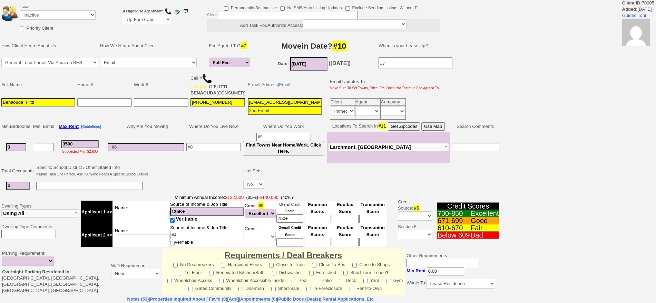 The width and height of the screenshot is (656, 303). I want to click on font: Make Sure To Set Towns, Price, Etc. Does Not Factor In Fee Agreed To., so click(385, 88).